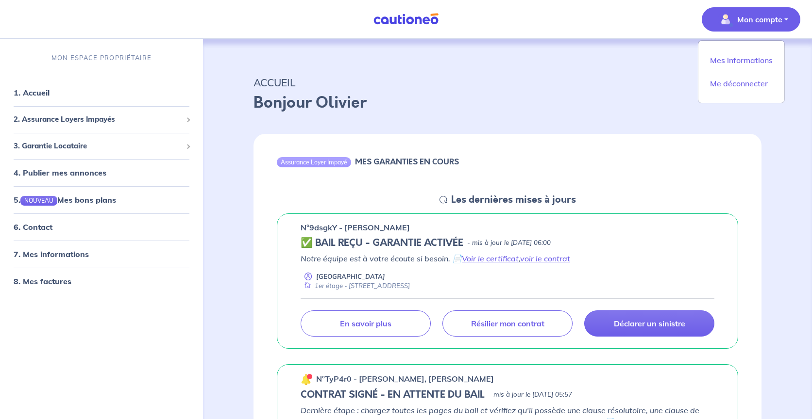 This screenshot has height=419, width=812. I want to click on a: 4. Publier mes annonces, so click(60, 173).